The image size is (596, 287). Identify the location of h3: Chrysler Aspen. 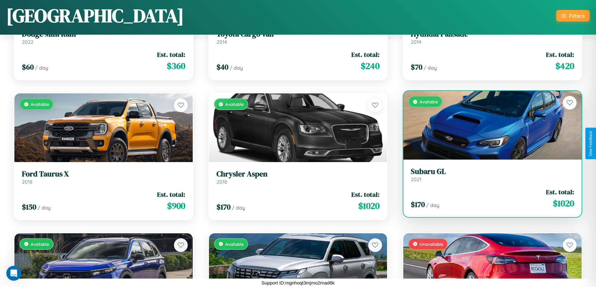
(298, 174).